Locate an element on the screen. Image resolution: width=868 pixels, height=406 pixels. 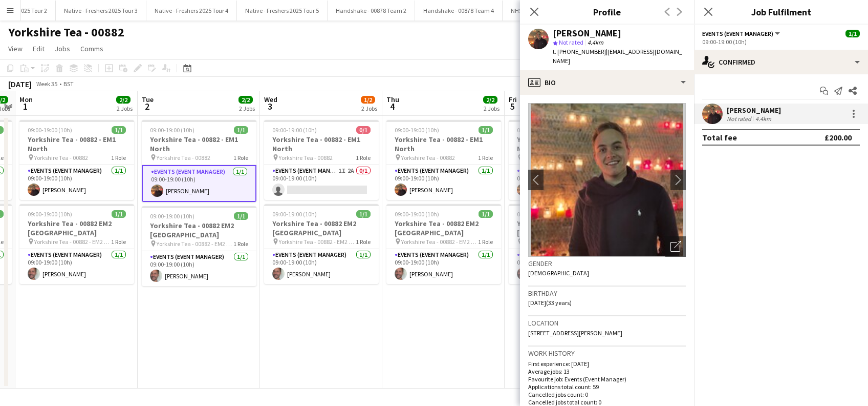
h3: Birthday is located at coordinates (607, 293).